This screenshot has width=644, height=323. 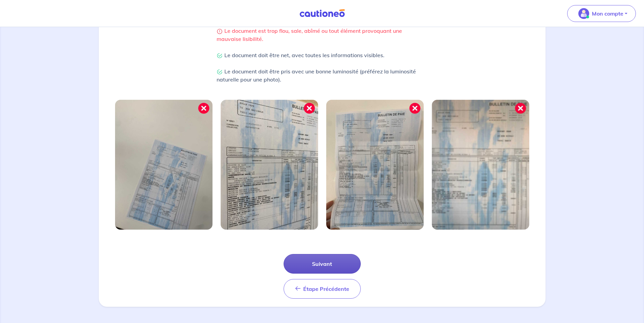 I want to click on p: Le document doit être net, avec toutes les informations visibles. Le document doit être pris avec..., so click(x=322, y=68).